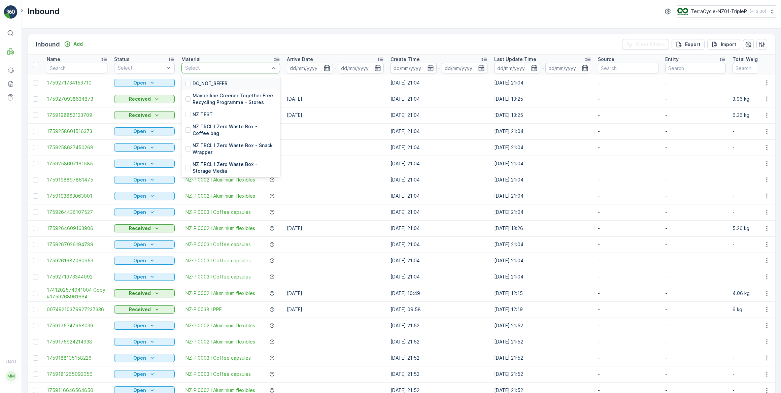 The width and height of the screenshot is (781, 393). I want to click on a: 1759198897861475, so click(77, 180).